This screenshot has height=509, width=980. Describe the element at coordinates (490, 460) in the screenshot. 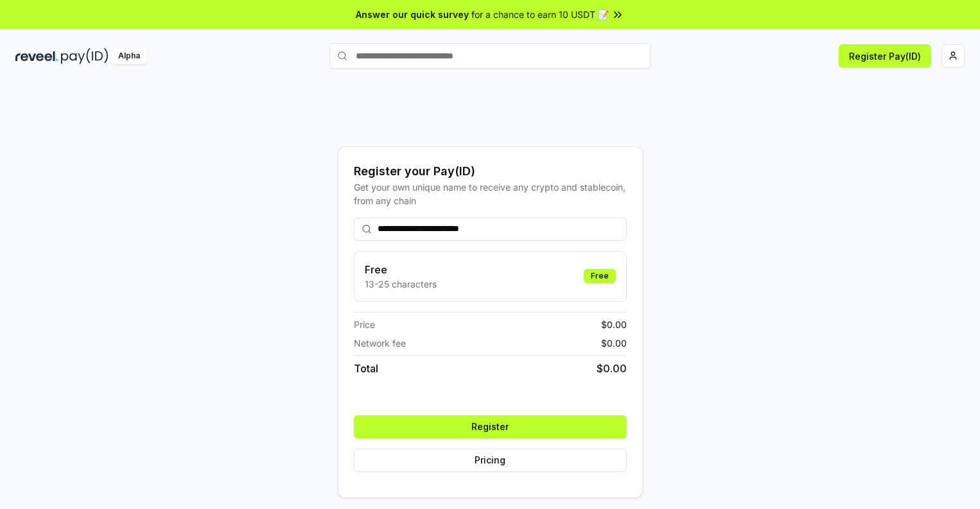

I see `button: Pricing` at that location.